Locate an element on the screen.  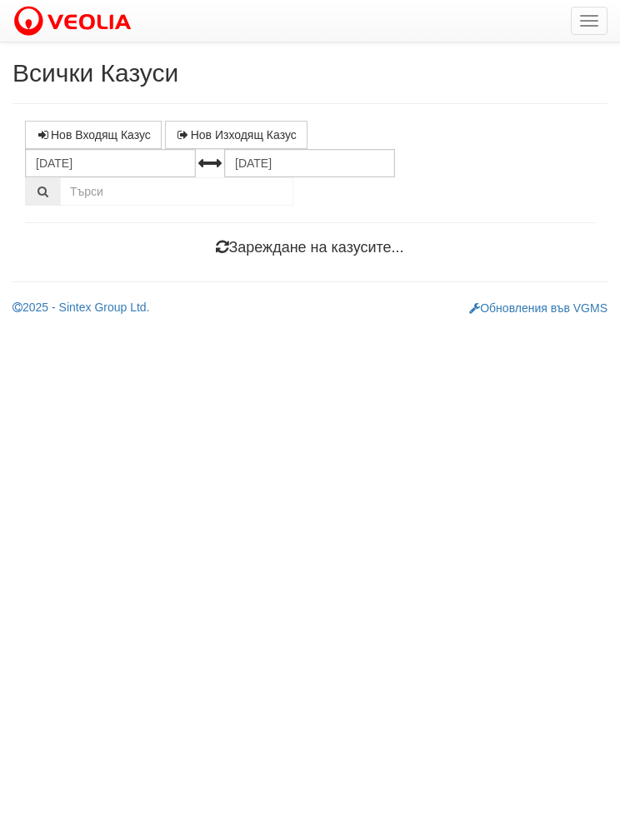
a: 2025 - Sintex Group Ltd. is located at coordinates (81, 307).